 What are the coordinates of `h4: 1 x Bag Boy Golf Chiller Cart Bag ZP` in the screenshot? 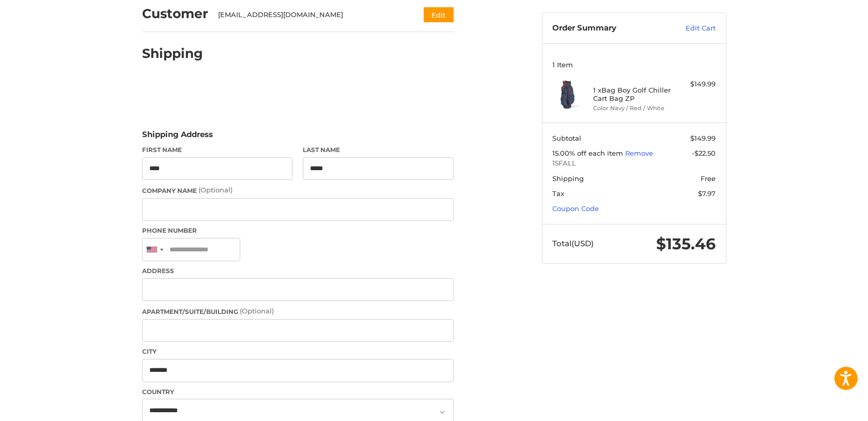 It's located at (633, 94).